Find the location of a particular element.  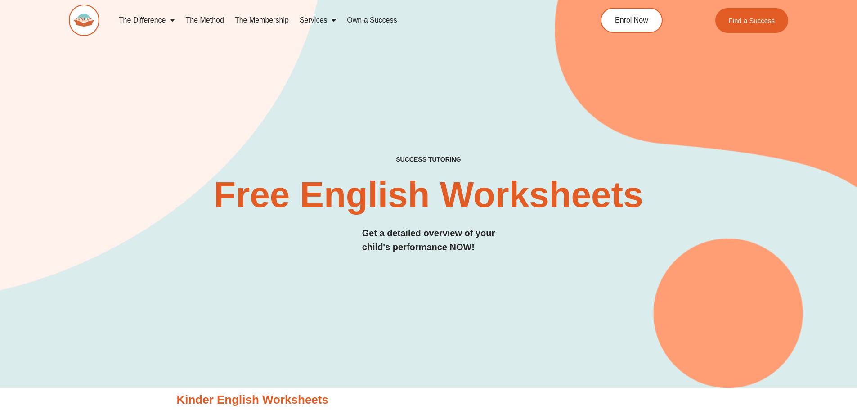

a: The Method is located at coordinates (204, 20).